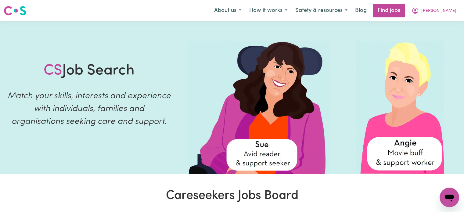 The width and height of the screenshot is (464, 212). I want to click on button: Safety & resources, so click(321, 11).